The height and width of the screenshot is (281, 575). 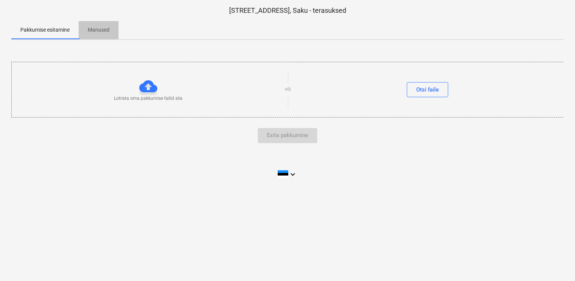 What do you see at coordinates (427, 90) in the screenshot?
I see `div: Otsi faile` at bounding box center [427, 90].